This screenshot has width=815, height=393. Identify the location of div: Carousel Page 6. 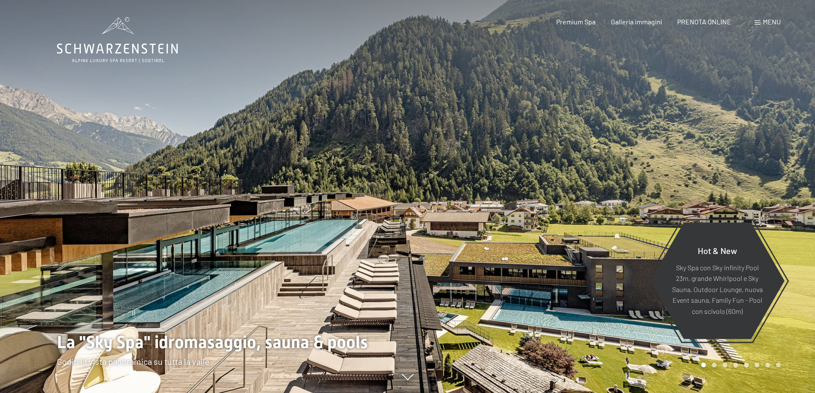
(757, 365).